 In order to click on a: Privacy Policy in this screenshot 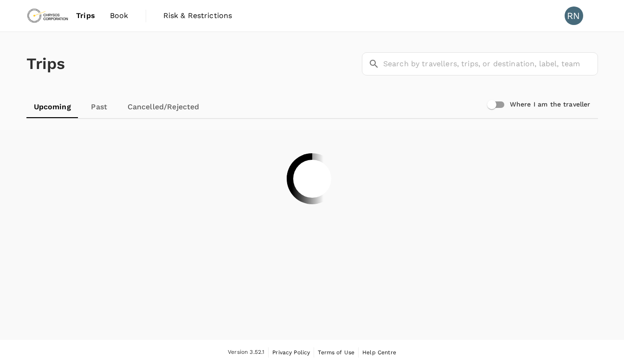, I will do `click(291, 352)`.